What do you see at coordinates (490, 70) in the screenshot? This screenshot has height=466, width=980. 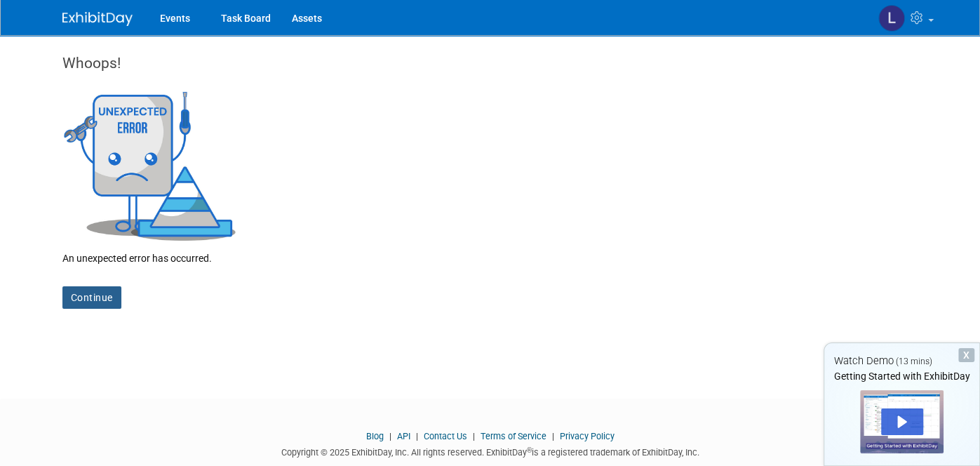 I see `div: Whoops!` at bounding box center [490, 70].